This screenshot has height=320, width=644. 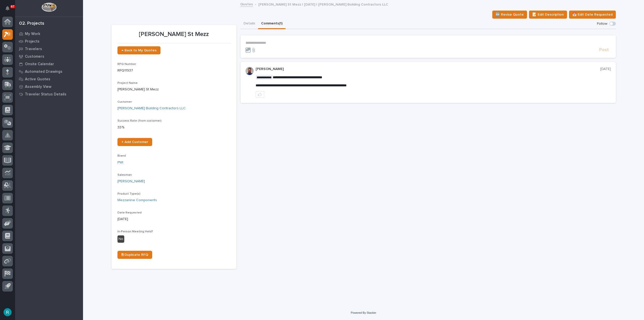 I want to click on a: Projects, so click(x=49, y=41).